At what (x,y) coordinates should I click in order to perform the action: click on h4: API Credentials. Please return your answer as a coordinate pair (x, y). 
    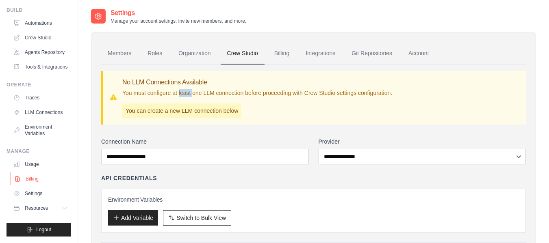
    Looking at the image, I should click on (129, 178).